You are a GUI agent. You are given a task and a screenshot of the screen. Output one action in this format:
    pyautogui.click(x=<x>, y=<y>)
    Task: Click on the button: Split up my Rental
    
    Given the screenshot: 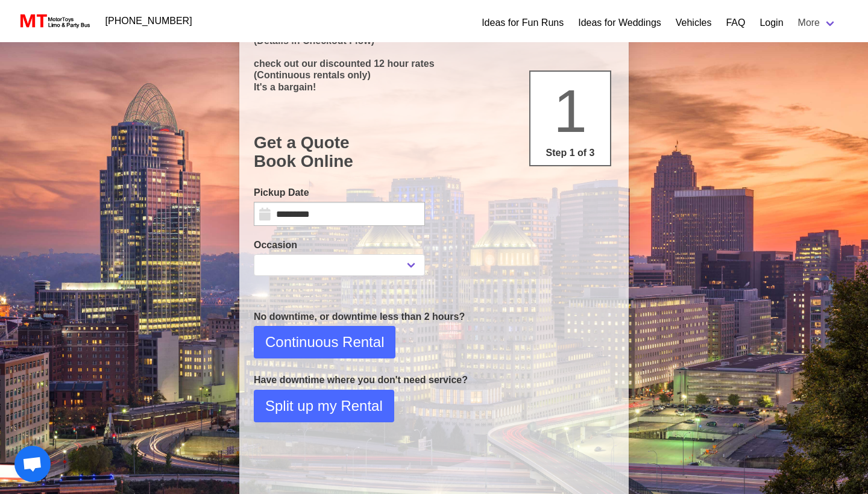 What is the action you would take?
    pyautogui.click(x=323, y=406)
    